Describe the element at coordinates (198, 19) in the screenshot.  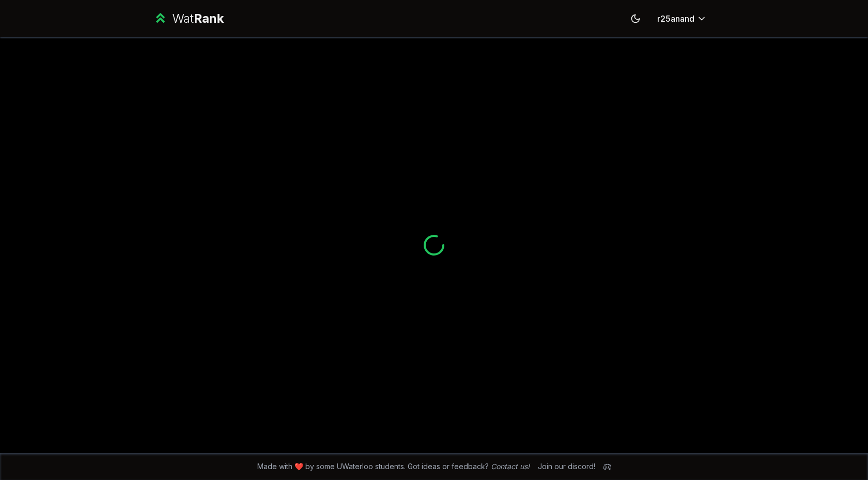
I see `div: Wat` at that location.